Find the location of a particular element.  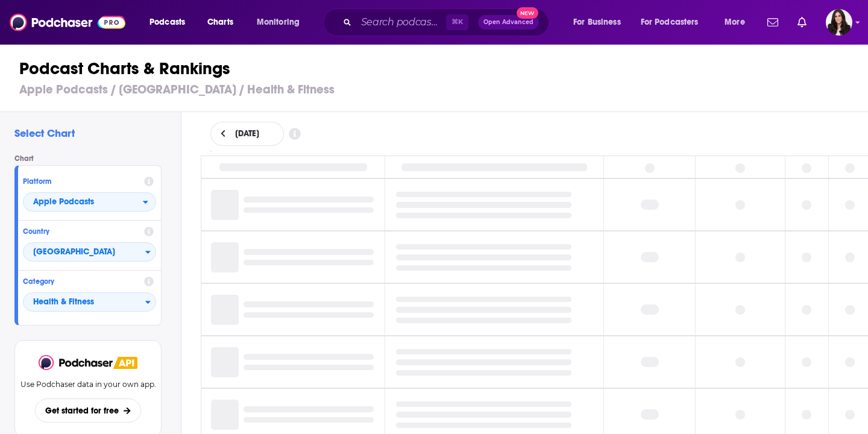

span: Open Advanced is located at coordinates (508, 22).